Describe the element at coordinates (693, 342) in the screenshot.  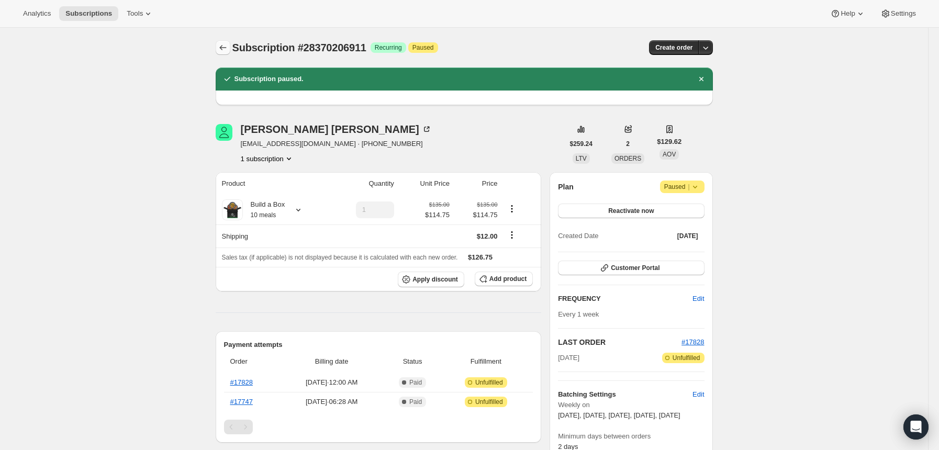
I see `button: #17828` at that location.